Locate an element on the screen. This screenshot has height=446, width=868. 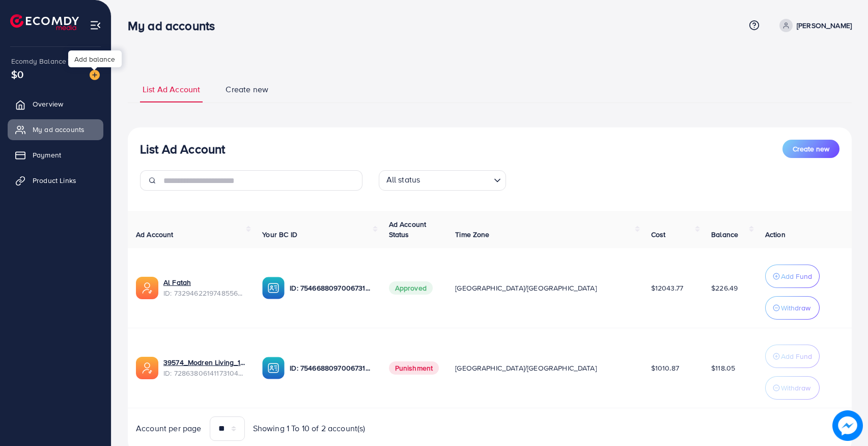
span: Your BC ID is located at coordinates (279, 234).